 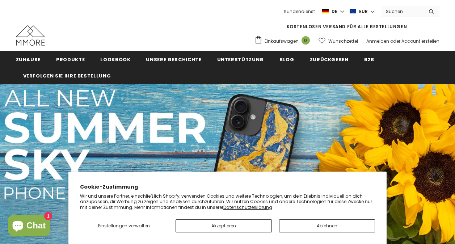 I want to click on a: Unsere Geschichte, so click(x=173, y=59).